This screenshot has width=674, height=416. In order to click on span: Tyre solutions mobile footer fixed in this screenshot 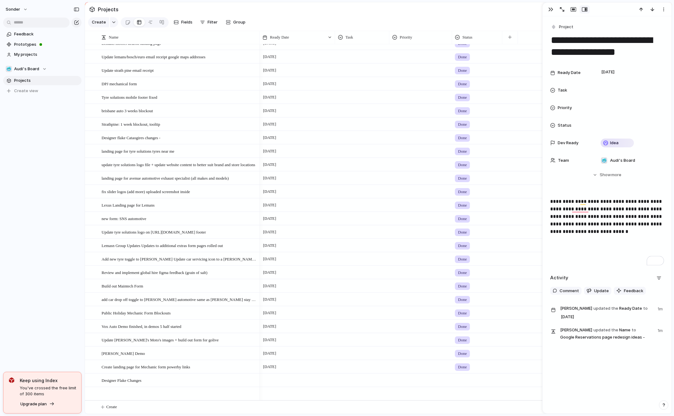, I will do `click(129, 97)`.